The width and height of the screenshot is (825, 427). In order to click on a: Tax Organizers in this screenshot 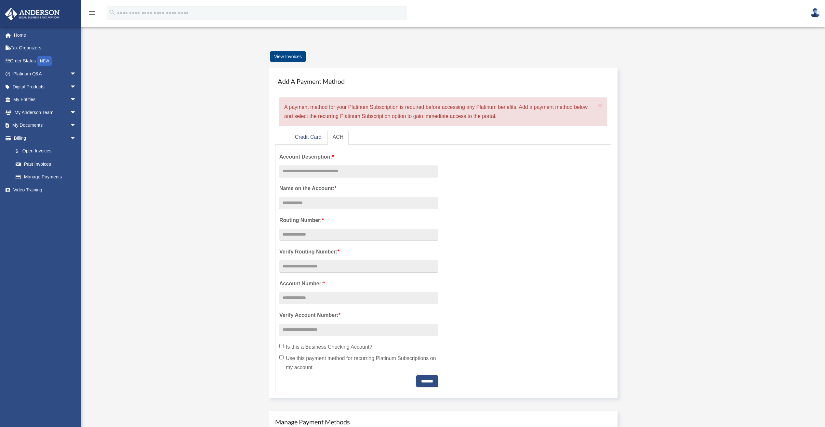, I will do `click(45, 48)`.